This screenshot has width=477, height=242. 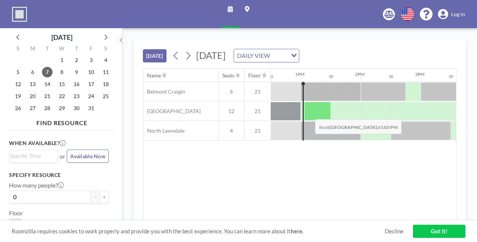 I want to click on div: F, so click(x=91, y=49).